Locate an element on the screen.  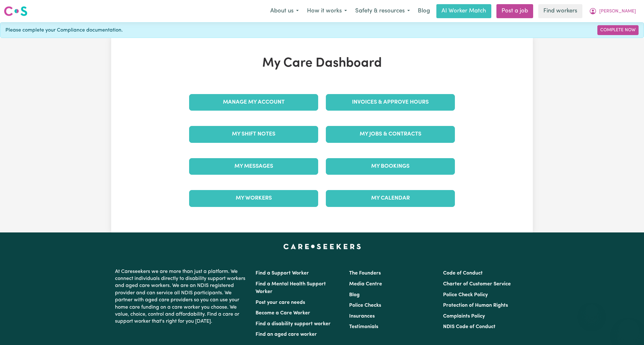
a: My Calendar is located at coordinates (390, 198).